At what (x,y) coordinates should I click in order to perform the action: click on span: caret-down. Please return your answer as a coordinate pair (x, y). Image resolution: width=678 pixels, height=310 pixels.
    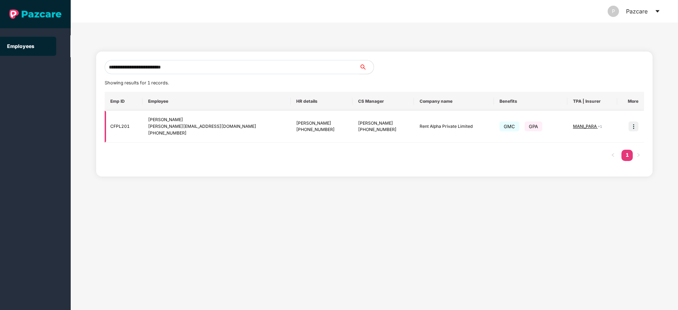
    Looking at the image, I should click on (658, 11).